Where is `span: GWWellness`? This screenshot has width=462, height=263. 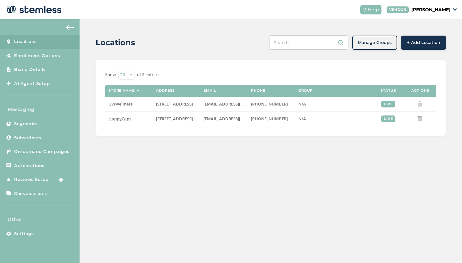
span: GWWellness is located at coordinates (120, 104).